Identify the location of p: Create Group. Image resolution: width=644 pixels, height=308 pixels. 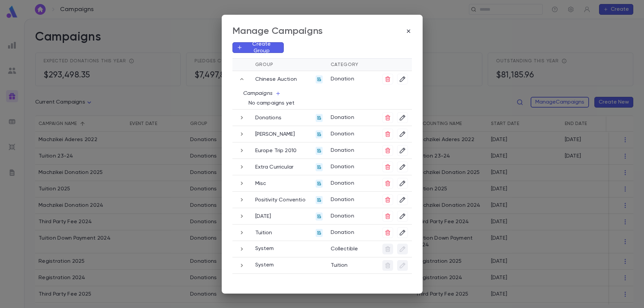
(261, 48).